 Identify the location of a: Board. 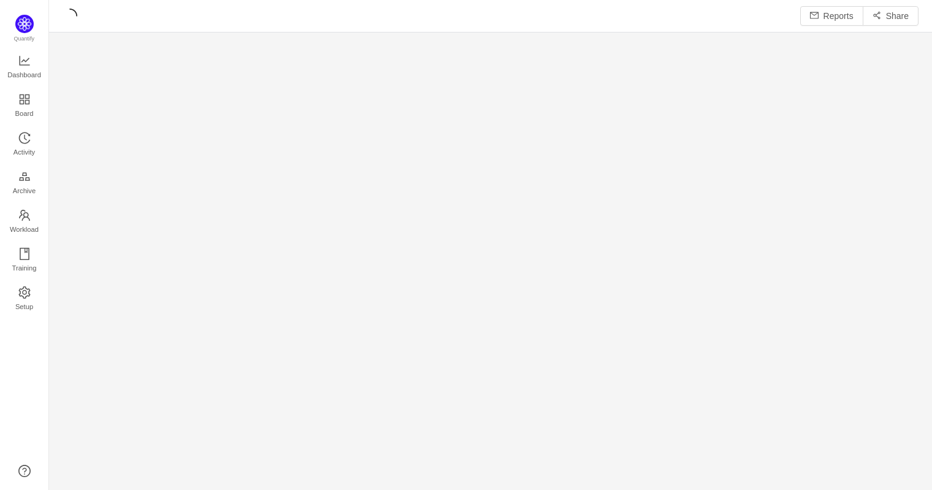
(25, 106).